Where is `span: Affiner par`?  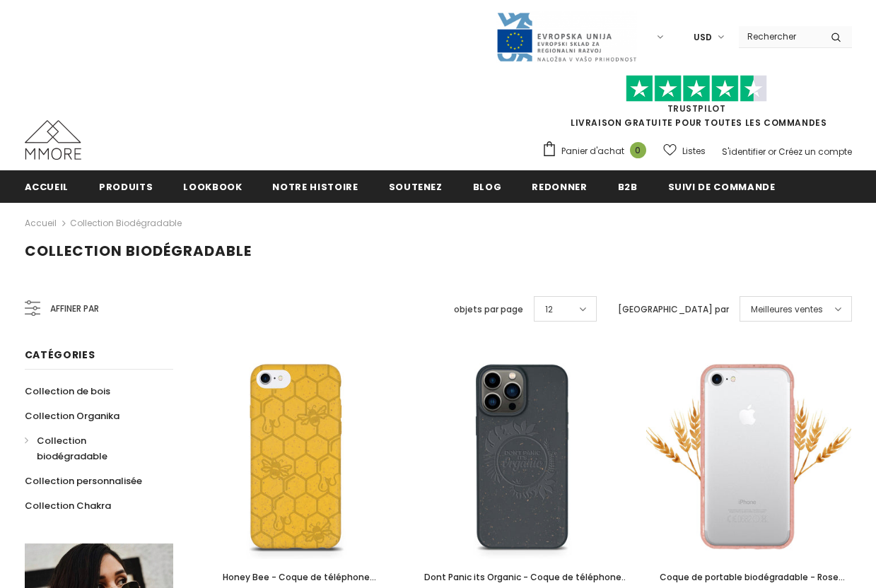
span: Affiner par is located at coordinates (75, 309).